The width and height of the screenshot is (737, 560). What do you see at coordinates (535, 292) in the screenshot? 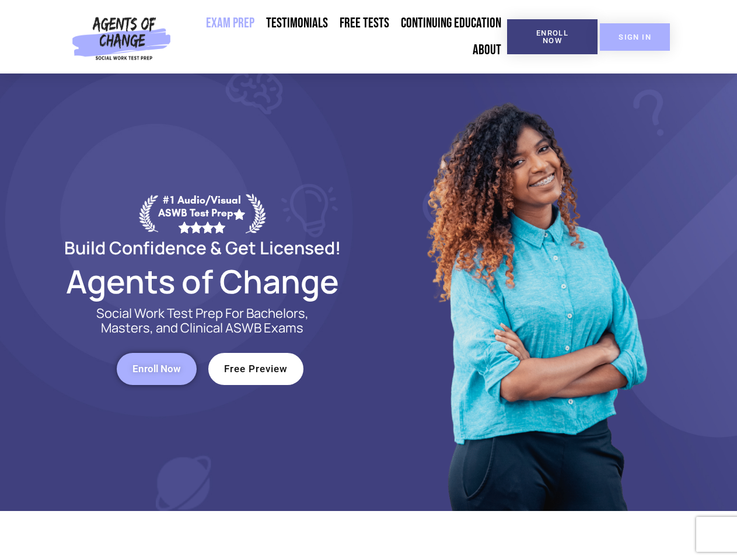
I see `img: Website Image 1 (1)` at bounding box center [535, 292].